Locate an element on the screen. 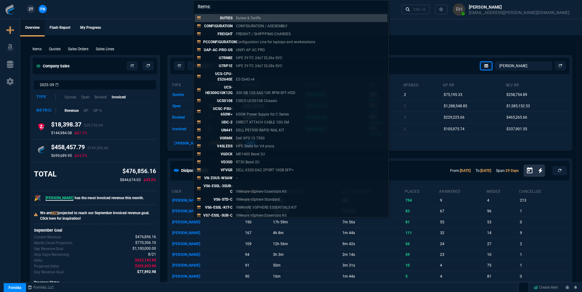  p: DELL PE1950 RAPID RAIL KIT is located at coordinates (260, 130).